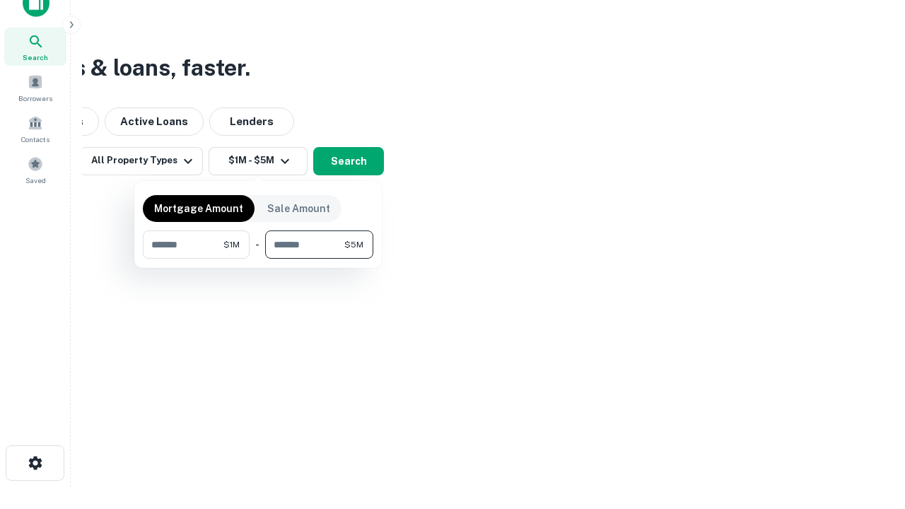  What do you see at coordinates (199, 209) in the screenshot?
I see `p: Mortgage Amount` at bounding box center [199, 209].